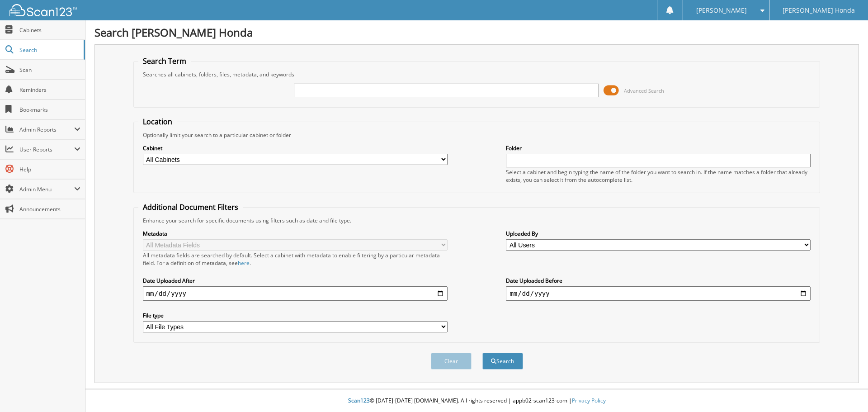 This screenshot has height=412, width=868. What do you see at coordinates (359, 400) in the screenshot?
I see `span: Scan123` at bounding box center [359, 400].